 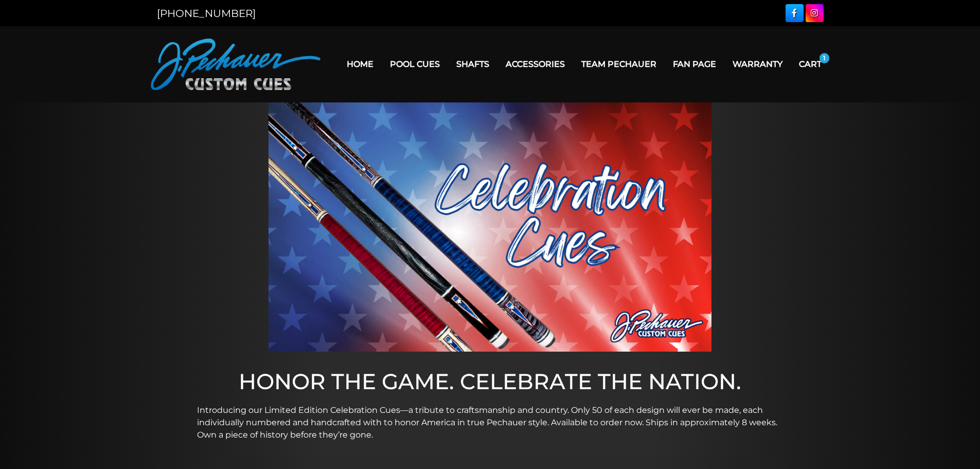 I want to click on a: Shafts, so click(x=473, y=64).